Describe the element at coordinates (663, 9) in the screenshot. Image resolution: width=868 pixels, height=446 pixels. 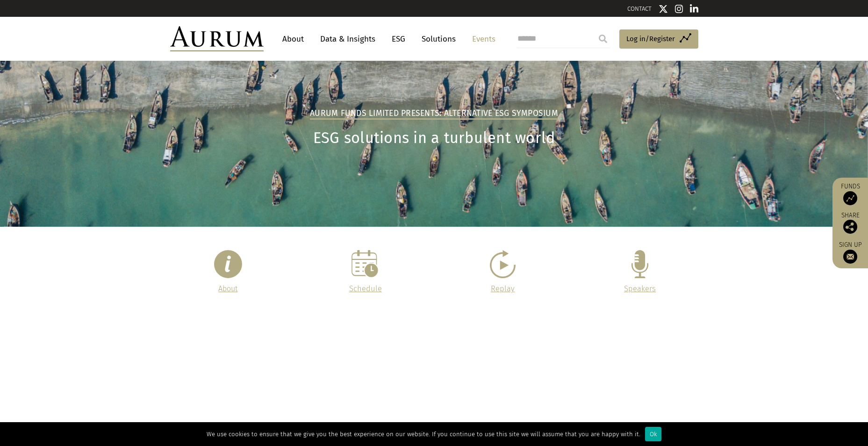
I see `img: Twitter icon` at that location.